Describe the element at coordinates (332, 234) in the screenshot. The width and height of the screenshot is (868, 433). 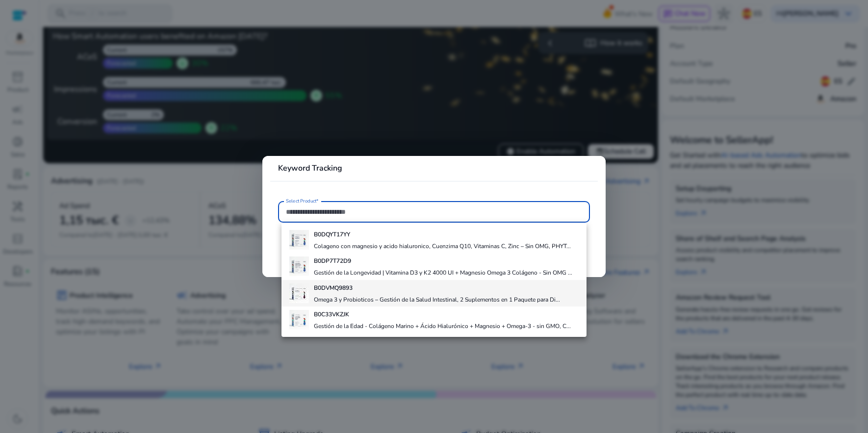
I see `b: B0DQYT17YY` at that location.